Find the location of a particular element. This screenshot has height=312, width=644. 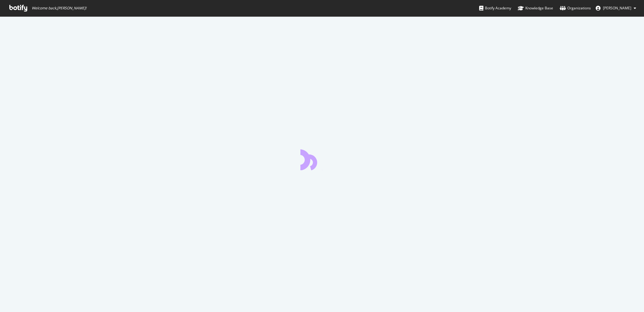

div: animation is located at coordinates (322, 159).